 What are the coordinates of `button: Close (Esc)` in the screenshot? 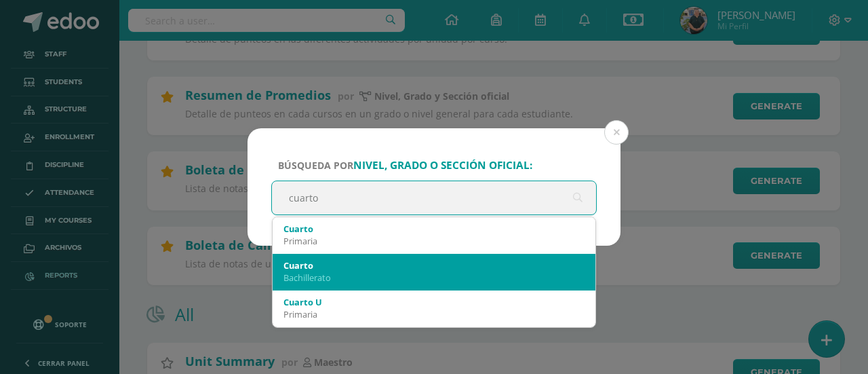 It's located at (617, 133).